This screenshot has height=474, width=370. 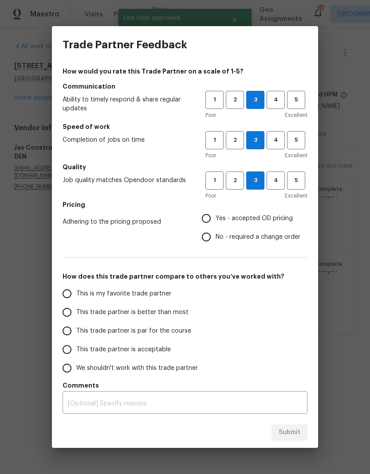 What do you see at coordinates (137, 368) in the screenshot?
I see `span: We shouldn't work with this trade partner` at bounding box center [137, 368].